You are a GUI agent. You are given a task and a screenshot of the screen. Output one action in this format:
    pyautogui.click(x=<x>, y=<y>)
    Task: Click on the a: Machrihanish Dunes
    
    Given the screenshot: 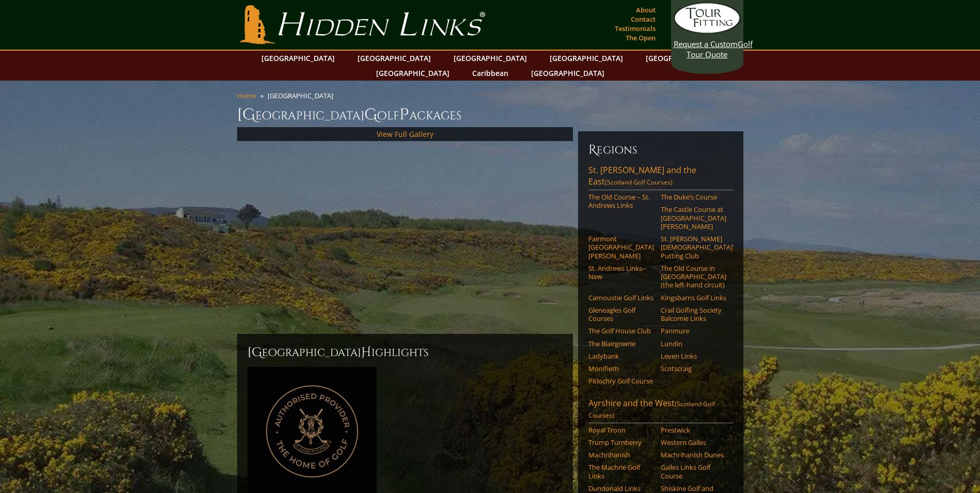 What is the action you would take?
    pyautogui.click(x=693, y=454)
    